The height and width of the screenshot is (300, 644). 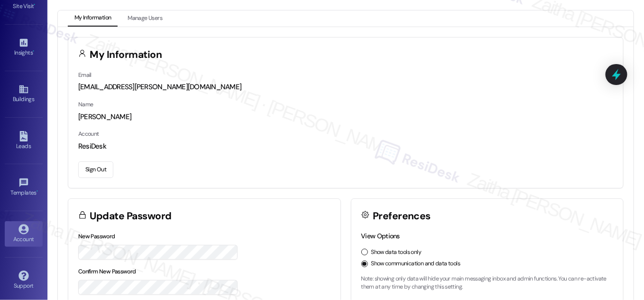 What do you see at coordinates (381, 236) in the screenshot?
I see `label: View Options` at bounding box center [381, 236].